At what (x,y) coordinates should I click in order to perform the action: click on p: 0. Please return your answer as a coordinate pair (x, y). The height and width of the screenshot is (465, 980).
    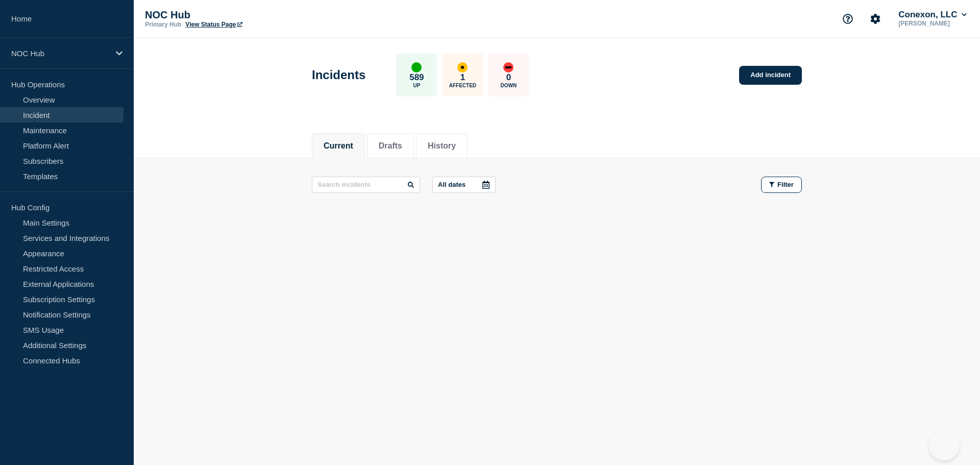
    Looking at the image, I should click on (508, 77).